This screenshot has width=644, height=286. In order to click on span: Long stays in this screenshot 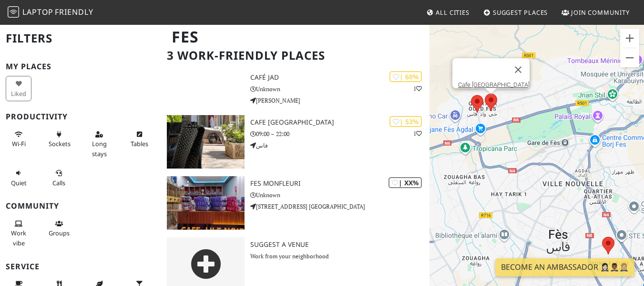, I will do `click(99, 148)`.